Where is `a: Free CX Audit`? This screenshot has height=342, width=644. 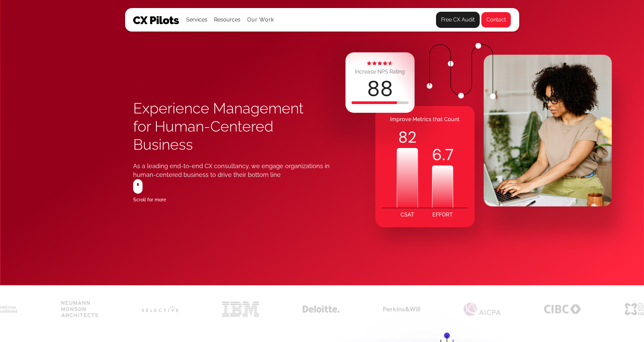 a: Free CX Audit is located at coordinates (458, 20).